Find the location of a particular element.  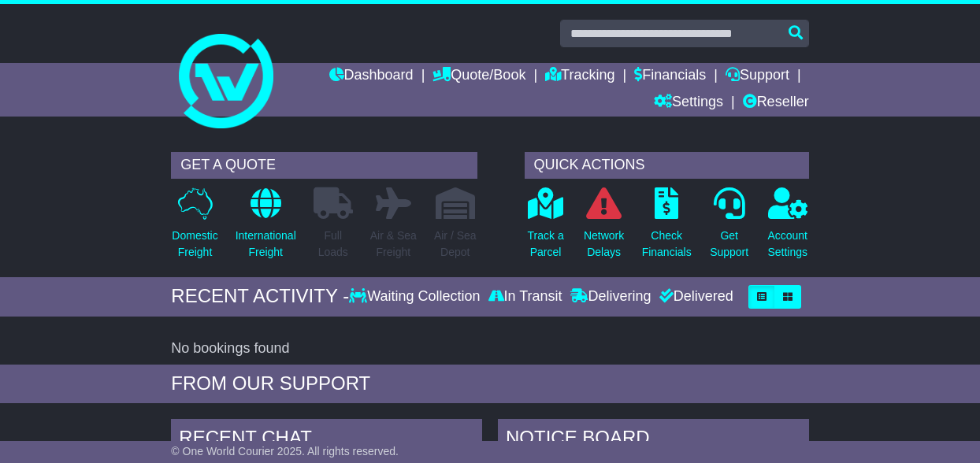

span: © One World Courier 2025. All rights reserved. is located at coordinates (285, 452).